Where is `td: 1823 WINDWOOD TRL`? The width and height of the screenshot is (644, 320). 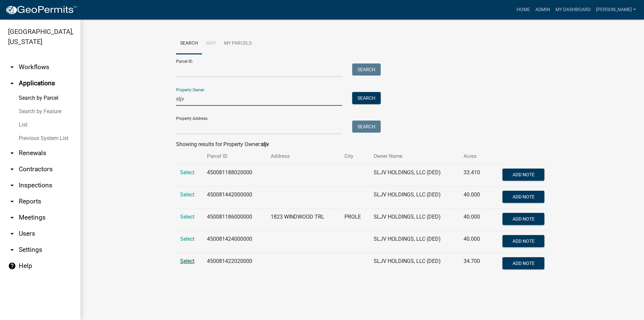 td: 1823 WINDWOOD TRL is located at coordinates (303, 220).